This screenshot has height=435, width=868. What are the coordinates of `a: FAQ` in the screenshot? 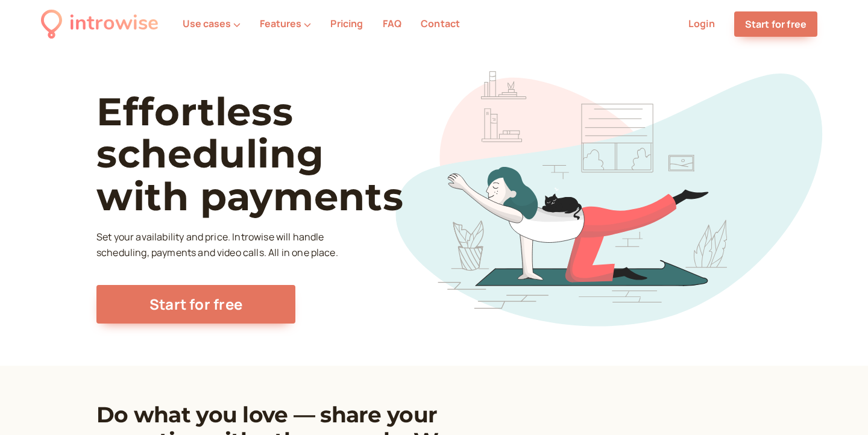 It's located at (392, 24).